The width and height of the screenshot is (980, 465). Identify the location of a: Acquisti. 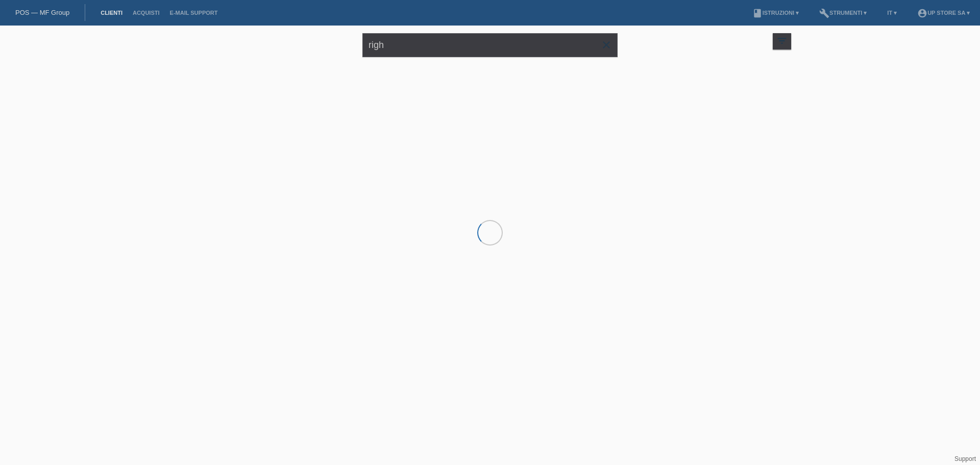
(146, 12).